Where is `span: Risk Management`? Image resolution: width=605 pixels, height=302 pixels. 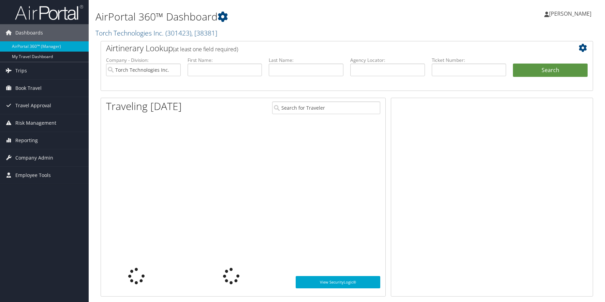 span: Risk Management is located at coordinates (36, 123).